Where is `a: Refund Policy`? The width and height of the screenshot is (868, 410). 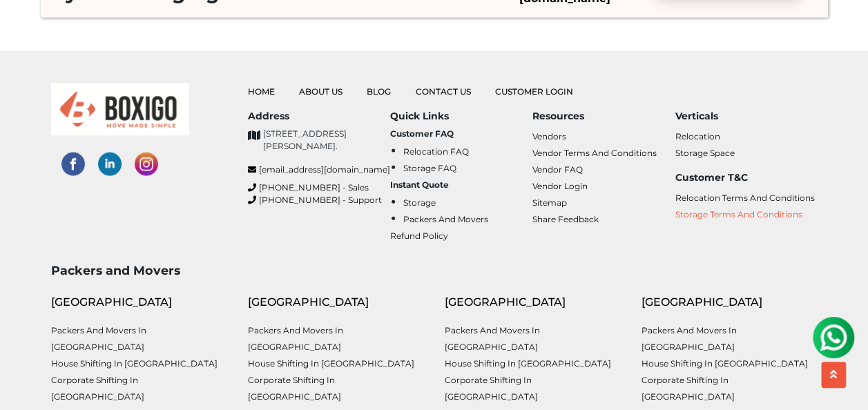 a: Refund Policy is located at coordinates (419, 236).